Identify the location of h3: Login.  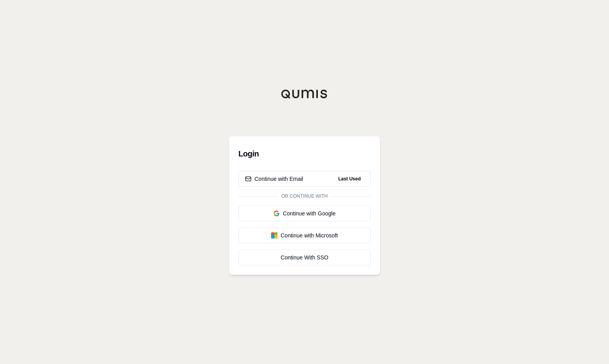
(304, 154).